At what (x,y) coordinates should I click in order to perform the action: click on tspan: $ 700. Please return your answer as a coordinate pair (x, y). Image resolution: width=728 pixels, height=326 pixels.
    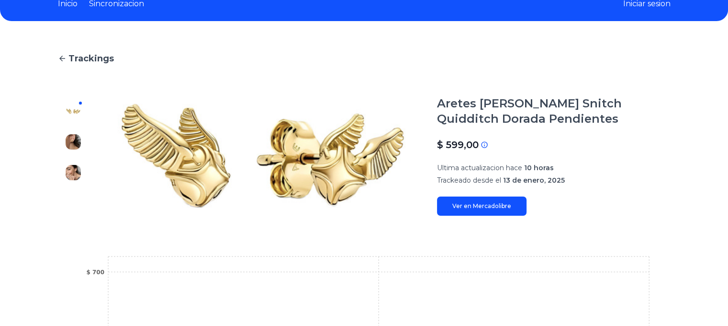
    Looking at the image, I should click on (95, 271).